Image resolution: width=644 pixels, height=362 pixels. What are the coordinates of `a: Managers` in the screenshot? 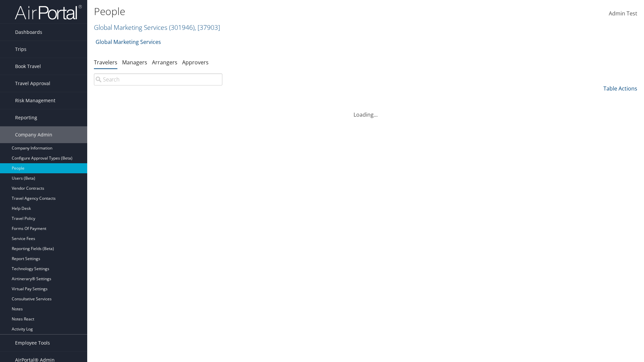 It's located at (134, 62).